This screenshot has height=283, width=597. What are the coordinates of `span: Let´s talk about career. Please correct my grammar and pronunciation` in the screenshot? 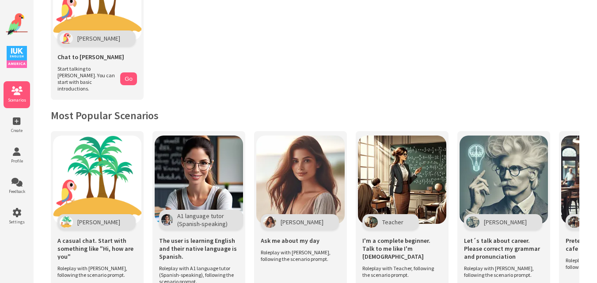 It's located at (504, 249).